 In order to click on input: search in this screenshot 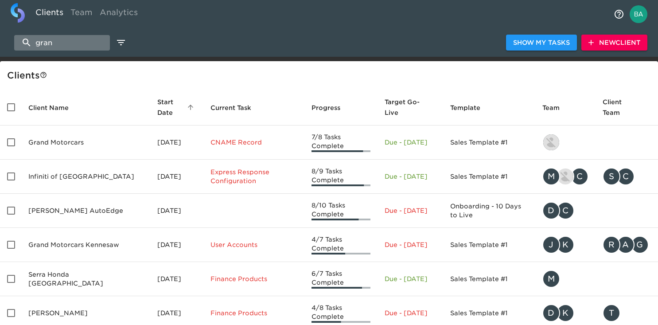, I will do `click(62, 43)`.